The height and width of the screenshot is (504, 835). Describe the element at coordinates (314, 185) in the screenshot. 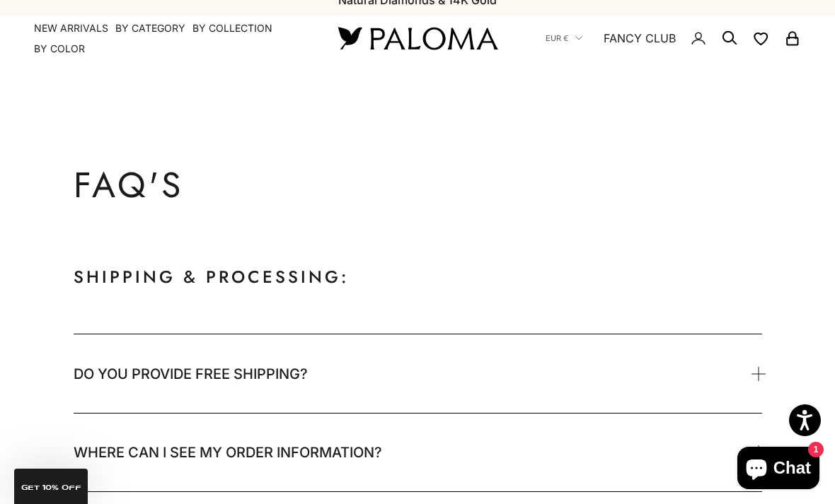

I see `p: FAQ's` at that location.